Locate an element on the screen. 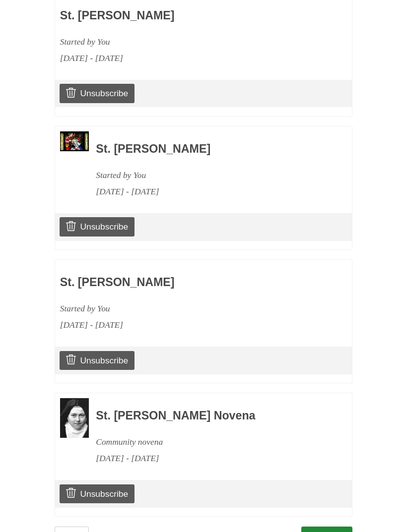  div: Community novena is located at coordinates (210, 442).